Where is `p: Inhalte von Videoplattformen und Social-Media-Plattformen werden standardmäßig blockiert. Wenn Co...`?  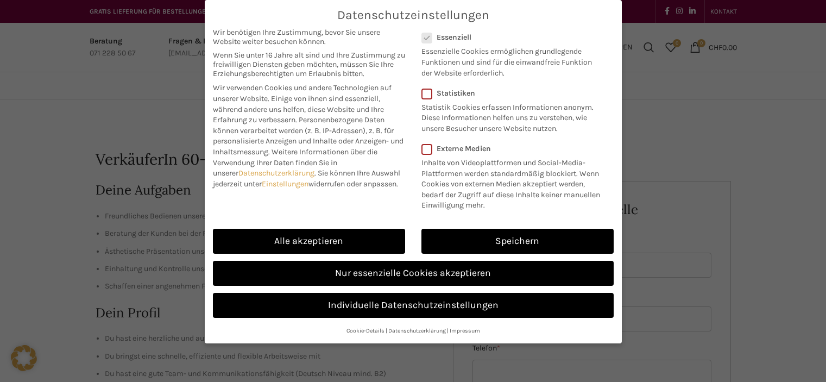
p: Inhalte von Videoplattformen und Social-Media-Plattformen werden standardmäßig blockiert. Wenn Co... is located at coordinates (514, 182).